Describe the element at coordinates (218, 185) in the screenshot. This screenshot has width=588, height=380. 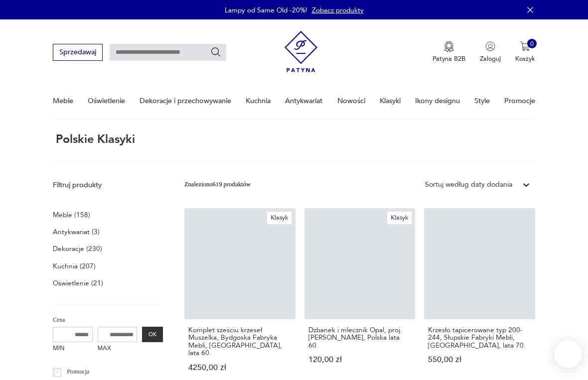
I see `div: Znaleziono 619 produktów` at that location.